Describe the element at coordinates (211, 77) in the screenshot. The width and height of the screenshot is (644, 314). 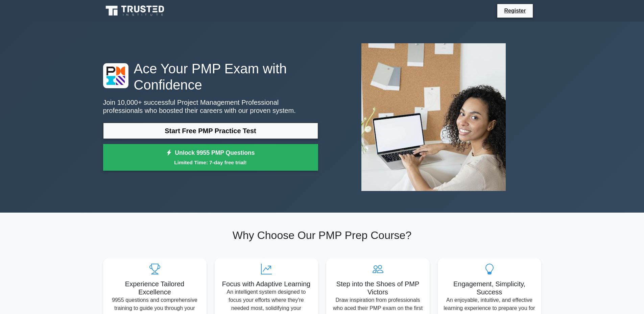
I see `h1: Ace Your PMP Exam with Confidence` at that location.